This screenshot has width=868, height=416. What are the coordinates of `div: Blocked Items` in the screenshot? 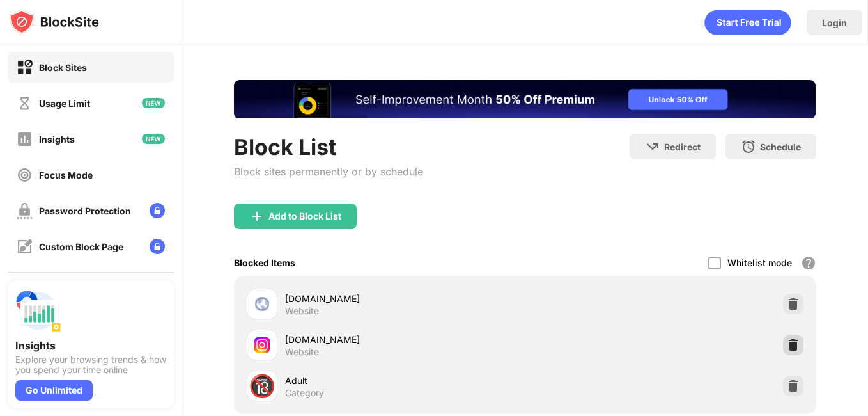 It's located at (264, 262).